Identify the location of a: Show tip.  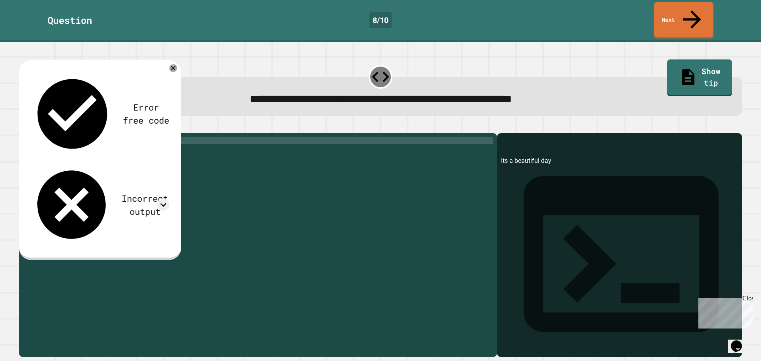
(699, 78).